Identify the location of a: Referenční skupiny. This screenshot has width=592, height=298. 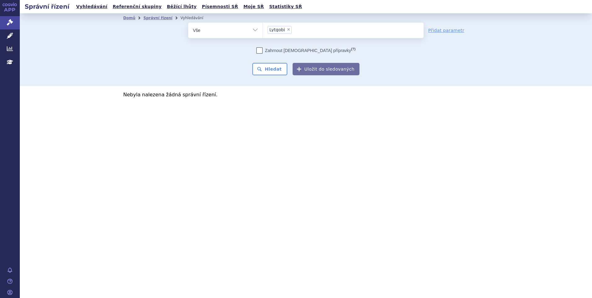
(137, 7).